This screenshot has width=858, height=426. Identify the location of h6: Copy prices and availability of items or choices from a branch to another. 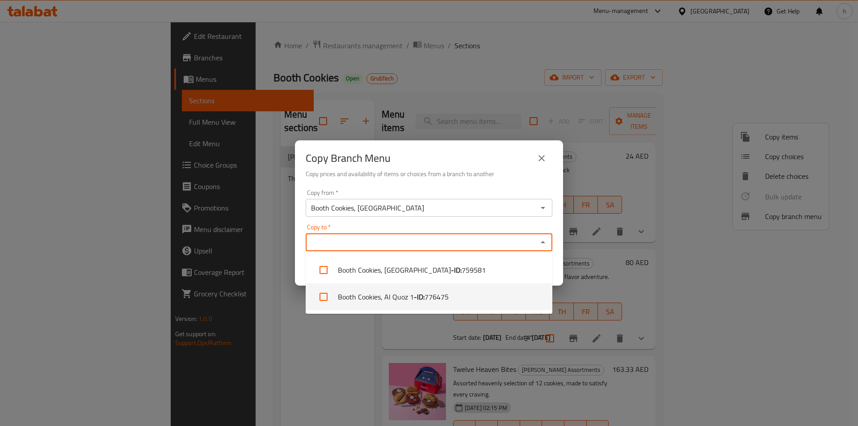
(429, 174).